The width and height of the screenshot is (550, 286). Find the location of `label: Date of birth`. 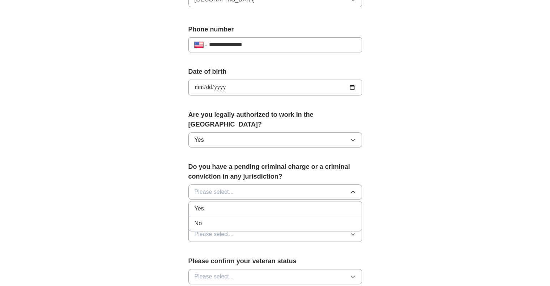

label: Date of birth is located at coordinates (275, 72).